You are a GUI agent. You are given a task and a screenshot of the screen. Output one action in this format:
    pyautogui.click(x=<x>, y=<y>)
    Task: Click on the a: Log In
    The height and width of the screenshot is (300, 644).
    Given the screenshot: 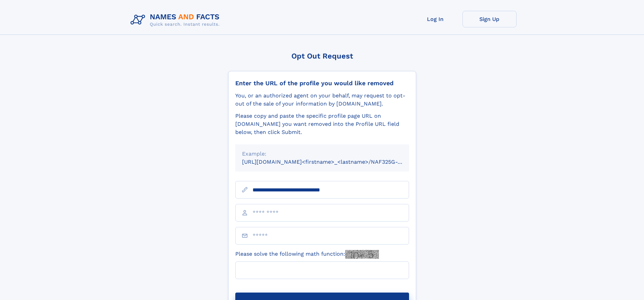 What is the action you would take?
    pyautogui.click(x=436, y=19)
    